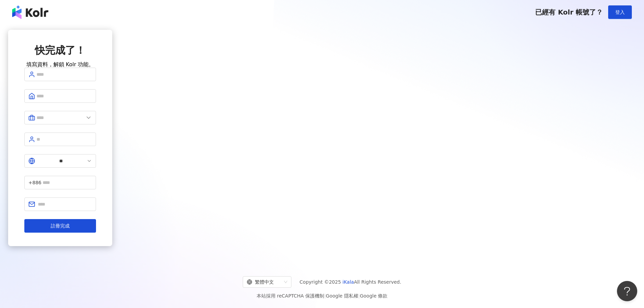 The width and height of the screenshot is (644, 308). What do you see at coordinates (30, 12) in the screenshot?
I see `img: logo` at bounding box center [30, 12].